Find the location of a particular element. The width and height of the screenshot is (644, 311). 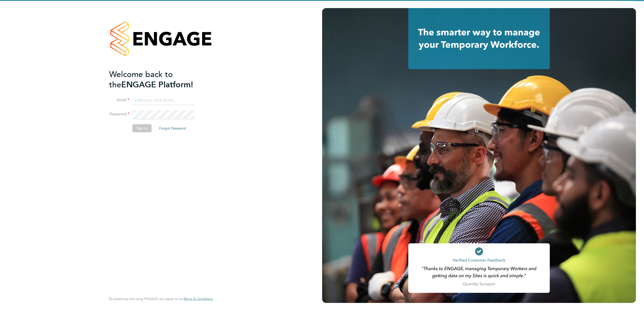

span: By accessing and using ENGAGE you agree to our is located at coordinates (161, 298).